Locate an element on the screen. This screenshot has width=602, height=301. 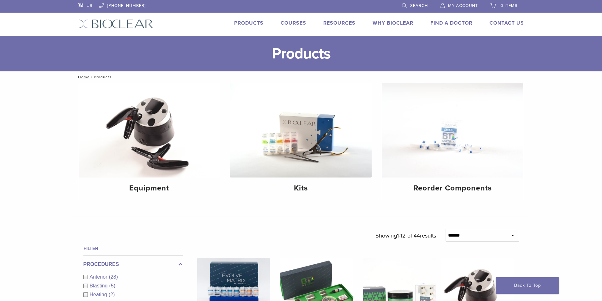
img: Equipment is located at coordinates (149, 130).